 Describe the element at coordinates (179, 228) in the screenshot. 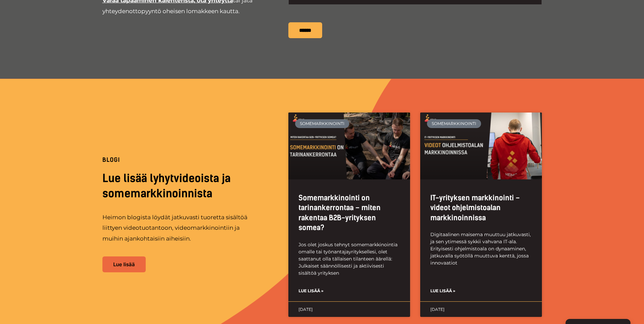

I see `p: Heimon blogista löydät jatkuvasti tuoretta sisältöä liittyen videotuotantoon, videomarkkinointiin...` at that location.